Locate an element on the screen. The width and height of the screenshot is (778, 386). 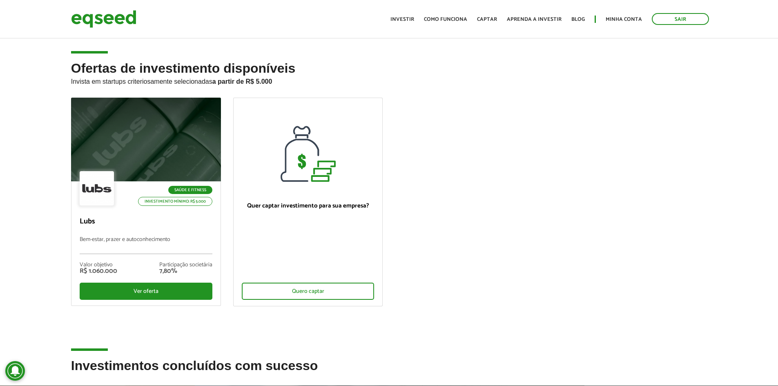
h2: Ofertas de investimento disponíveis is located at coordinates (389, 79).